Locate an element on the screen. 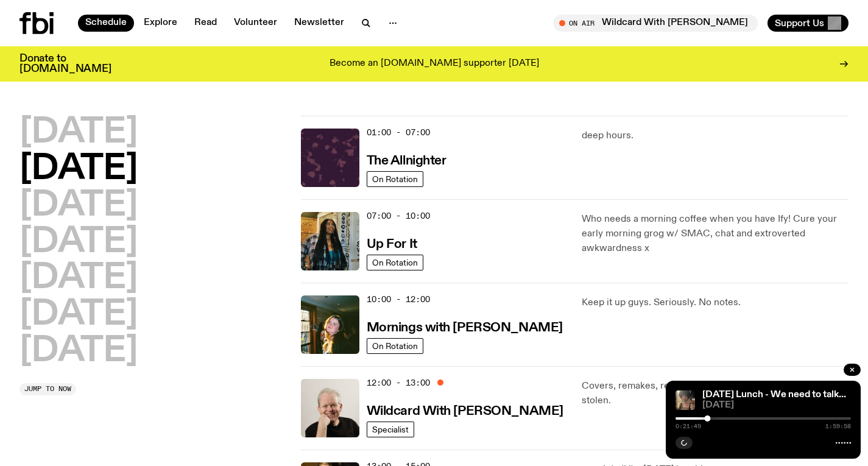 The image size is (868, 466). span: 0:21:49 is located at coordinates (688, 426).